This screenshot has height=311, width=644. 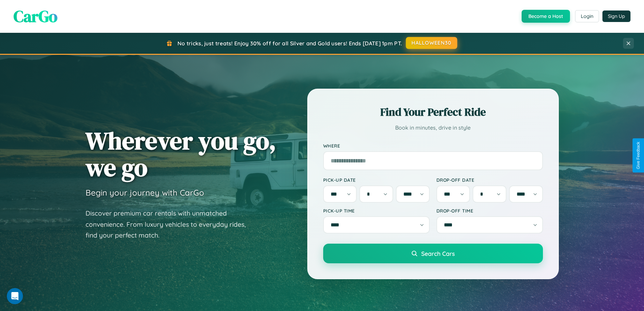 What do you see at coordinates (170, 224) in the screenshot?
I see `p: Discover premium car rentals with unmatched convenience. From luxury vehicles to everyday rides, ...` at bounding box center [170, 224].